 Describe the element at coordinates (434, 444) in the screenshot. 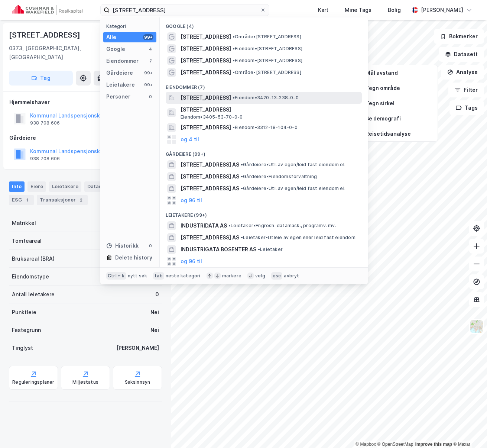

I see `a: Improve this map` at that location.